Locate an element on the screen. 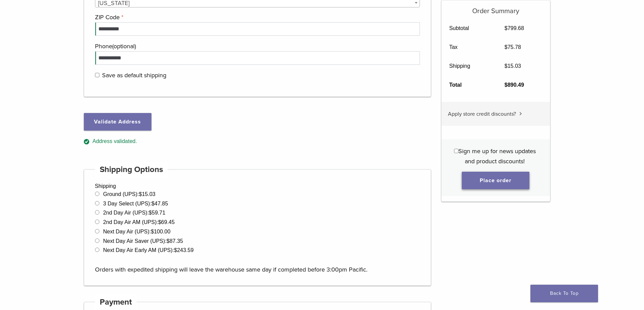  label: ZIP Code is located at coordinates (257, 17).